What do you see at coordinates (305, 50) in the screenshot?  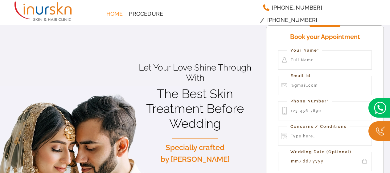 I see `label: Your Name*` at bounding box center [305, 50].